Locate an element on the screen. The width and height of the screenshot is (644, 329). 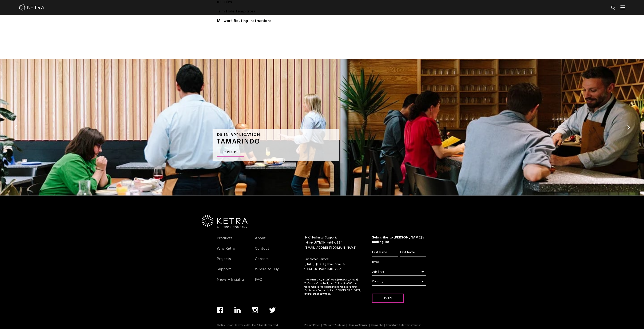
p: ©2025 Lutron Electronics Co., Inc. All rights reserved. is located at coordinates (247, 325).